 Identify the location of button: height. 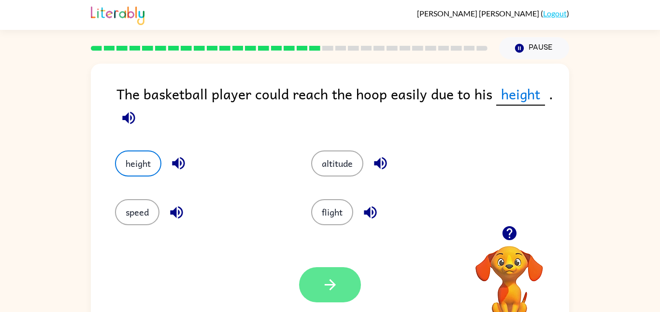
(138, 164).